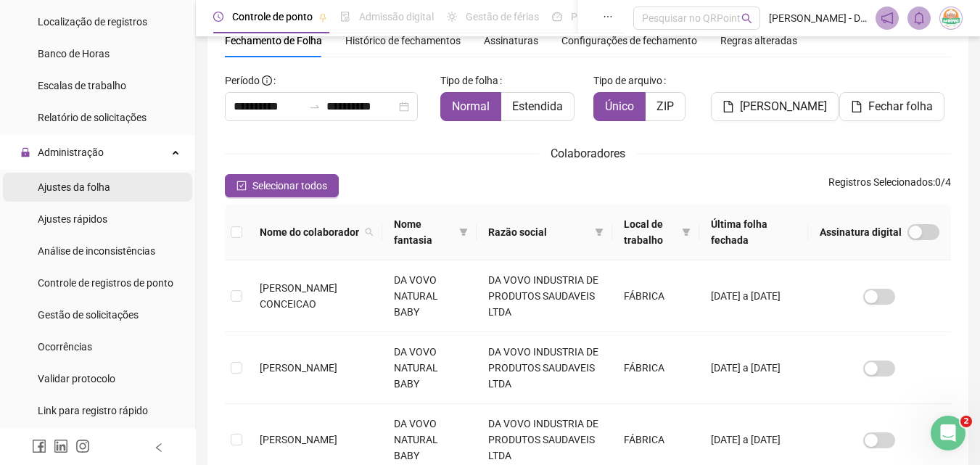 The height and width of the screenshot is (465, 980). Describe the element at coordinates (627, 81) in the screenshot. I see `span: Tipo de arquivo` at that location.